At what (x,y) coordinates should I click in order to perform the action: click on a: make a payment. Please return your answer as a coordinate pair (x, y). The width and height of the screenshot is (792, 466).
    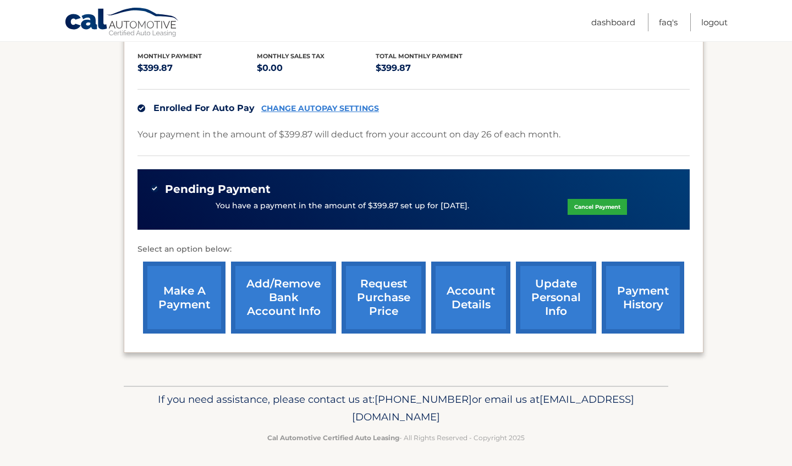
    Looking at the image, I should click on (184, 297).